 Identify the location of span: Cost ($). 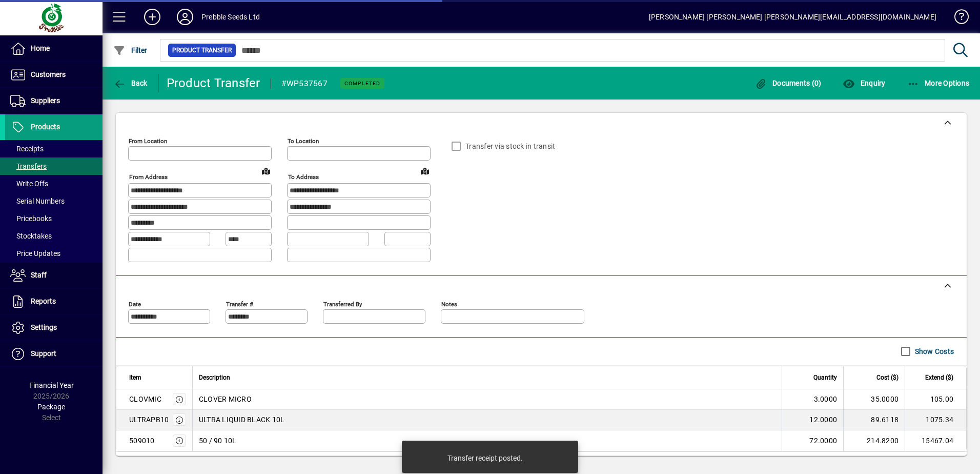
(887, 377).